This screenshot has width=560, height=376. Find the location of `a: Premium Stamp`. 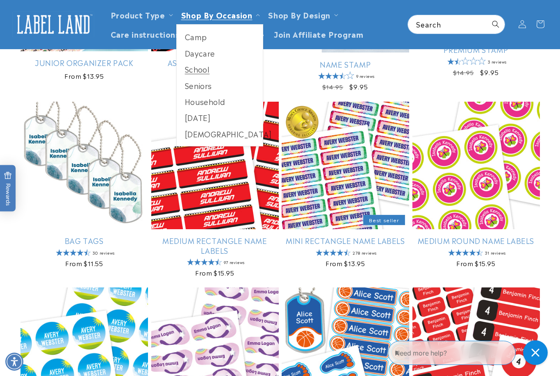

a: Premium Stamp is located at coordinates (476, 49).